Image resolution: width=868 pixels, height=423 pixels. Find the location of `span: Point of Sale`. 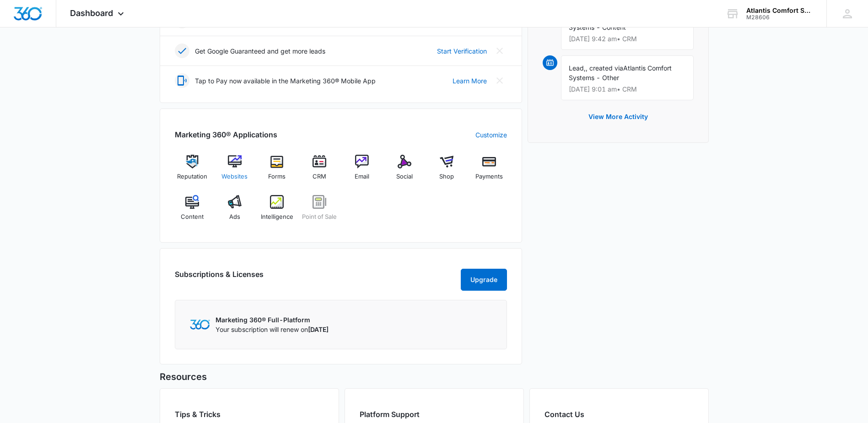

span: Point of Sale is located at coordinates (319, 217).